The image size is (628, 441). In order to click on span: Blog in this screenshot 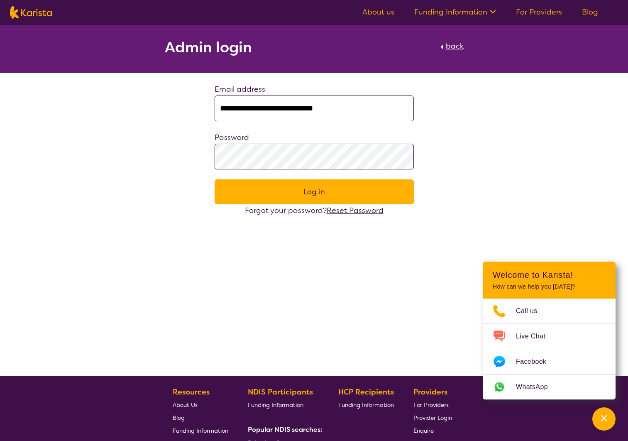, I will do `click(179, 418)`.